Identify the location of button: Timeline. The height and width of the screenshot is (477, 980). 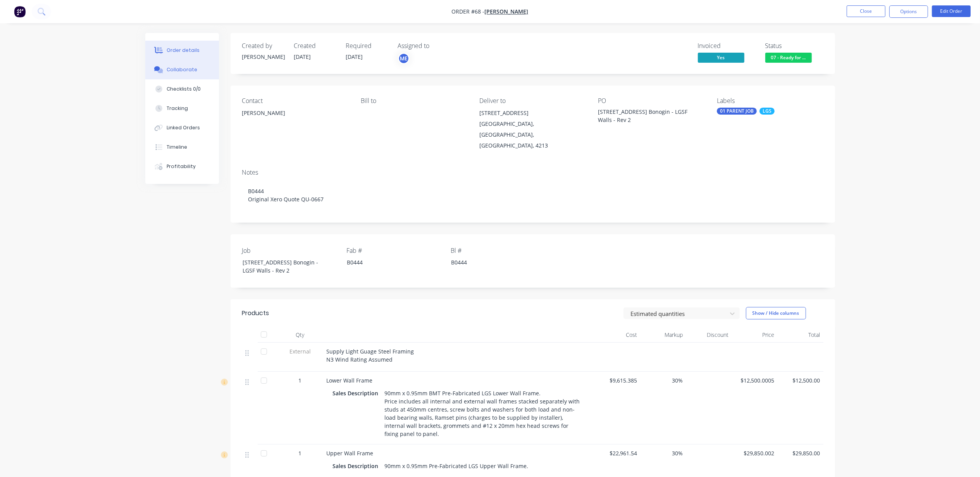
(182, 147).